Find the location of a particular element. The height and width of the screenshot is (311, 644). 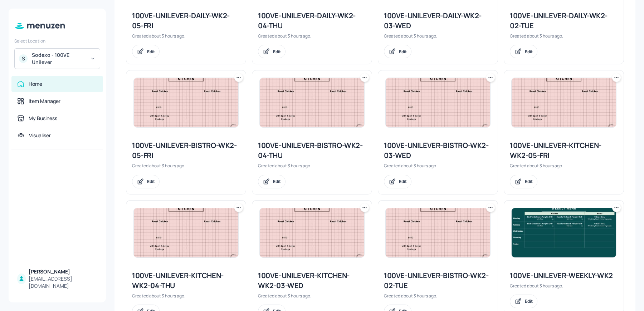

div: Home is located at coordinates (35, 84).